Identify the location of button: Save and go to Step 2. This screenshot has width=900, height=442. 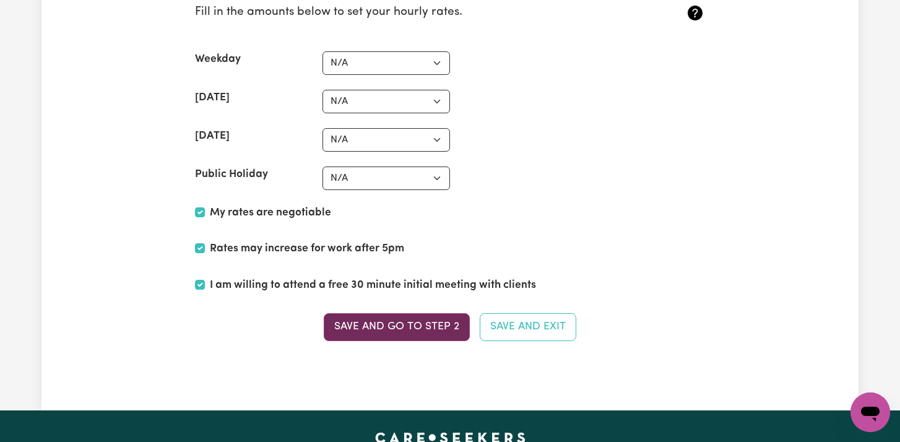
(397, 327).